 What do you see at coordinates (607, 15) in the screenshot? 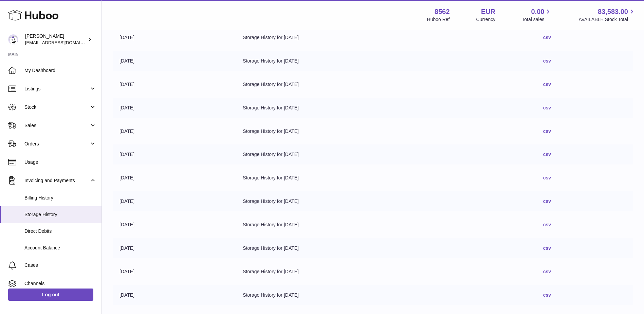
I see `a: 83,583.00 AVAILABLE Stock Total` at bounding box center [607, 15].